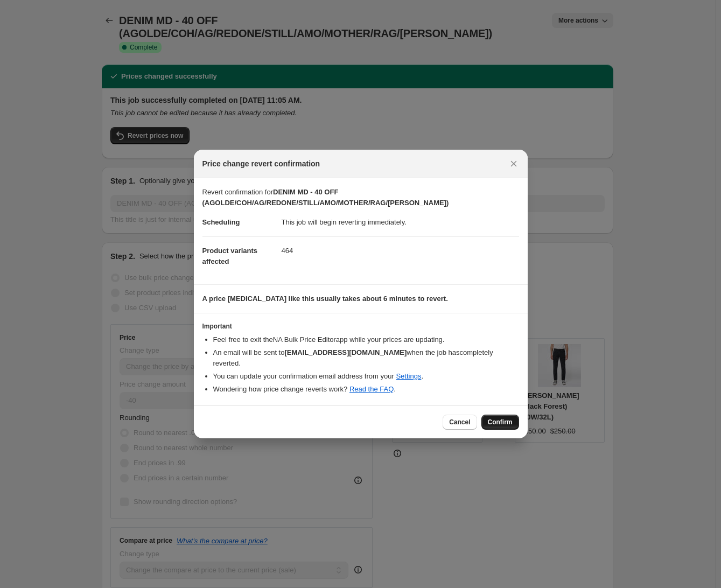 This screenshot has height=588, width=721. What do you see at coordinates (459, 422) in the screenshot?
I see `span: Cancel` at bounding box center [459, 422].